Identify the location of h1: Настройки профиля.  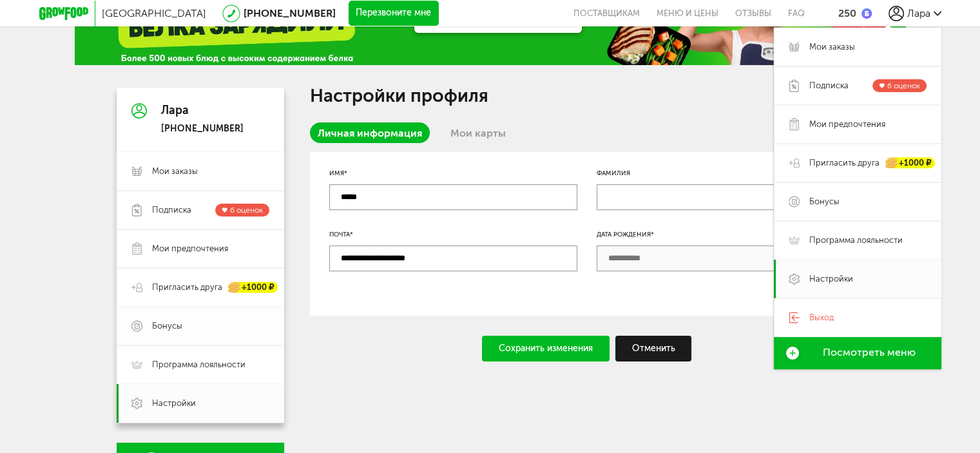
(587, 96).